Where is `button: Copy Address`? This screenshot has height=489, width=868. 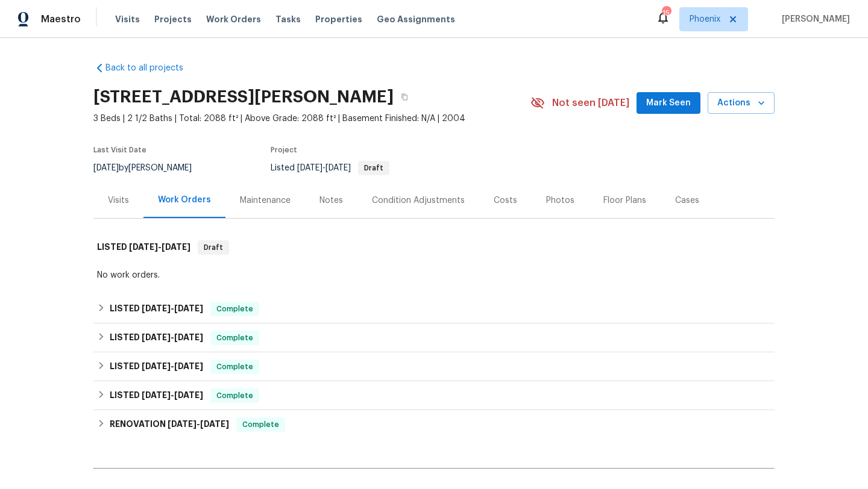
button: Copy Address is located at coordinates (405, 97).